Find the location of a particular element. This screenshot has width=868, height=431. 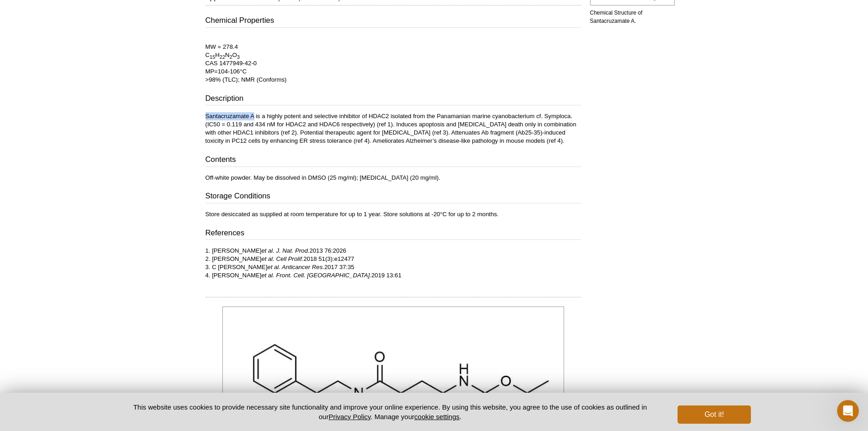

h3: Chemical Properties is located at coordinates (393, 21).